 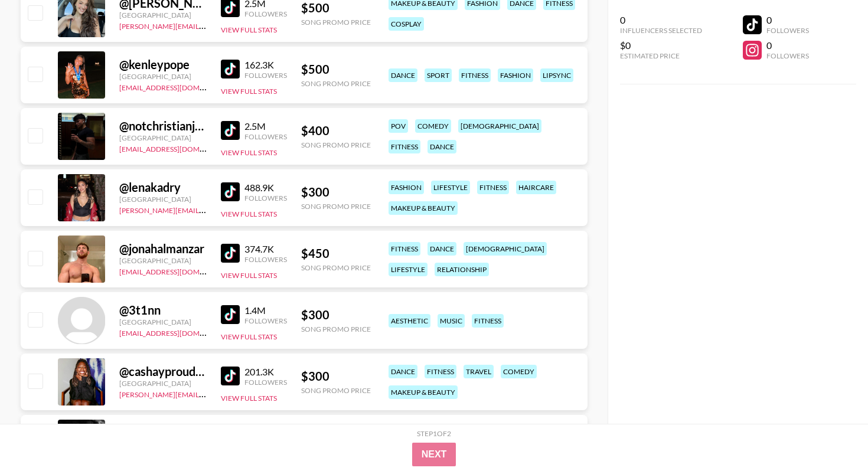 What do you see at coordinates (163, 248) in the screenshot?
I see `div: @ jonahalmanzar` at bounding box center [163, 248].